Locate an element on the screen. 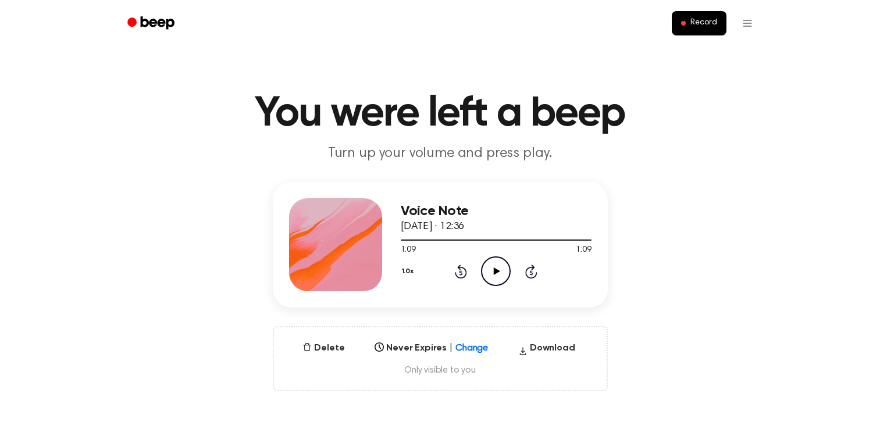  button: Delete is located at coordinates (323, 348).